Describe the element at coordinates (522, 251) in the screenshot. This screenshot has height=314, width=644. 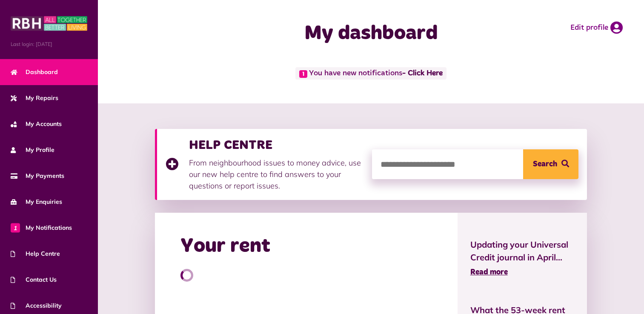
I see `span: Updating your Universal Credit journal in April...` at that location.